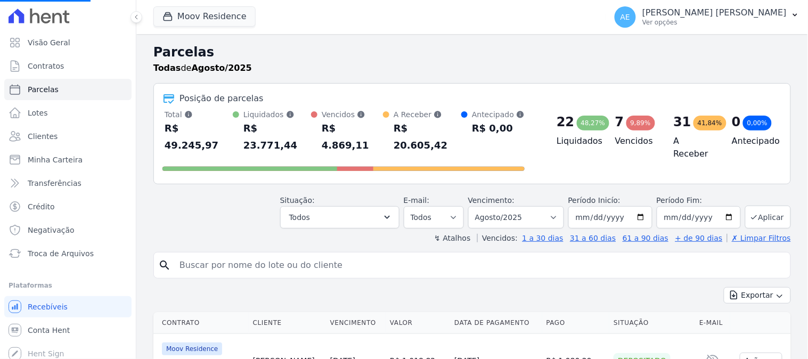 Image resolution: width=808 pixels, height=359 pixels. I want to click on a: Recebíveis, so click(68, 307).